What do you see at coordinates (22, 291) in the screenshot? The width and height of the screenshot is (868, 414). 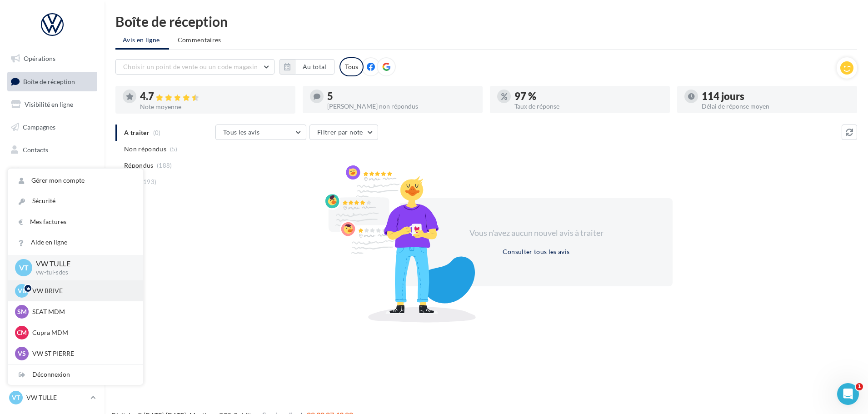 I see `span: VB` at bounding box center [22, 291].